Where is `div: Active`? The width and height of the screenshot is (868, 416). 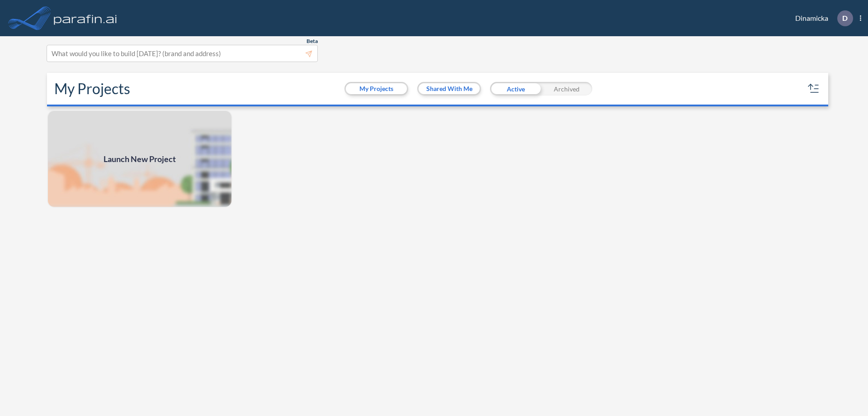 div: Active is located at coordinates (516, 88).